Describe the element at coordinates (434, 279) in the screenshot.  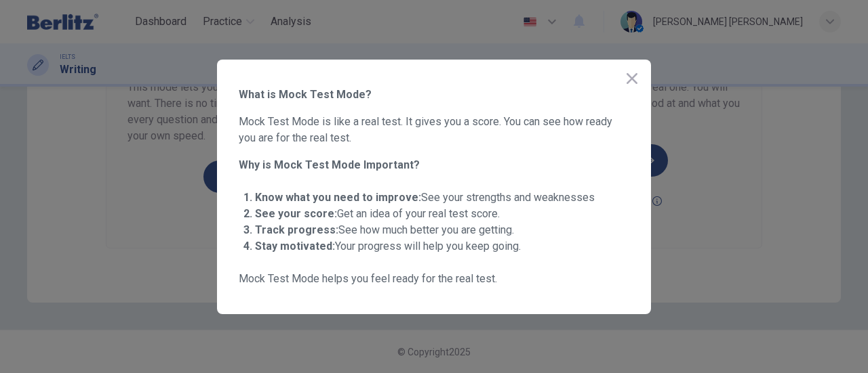
I see `span: Mock Test Mode helps you feel ready for the real test.` at that location.